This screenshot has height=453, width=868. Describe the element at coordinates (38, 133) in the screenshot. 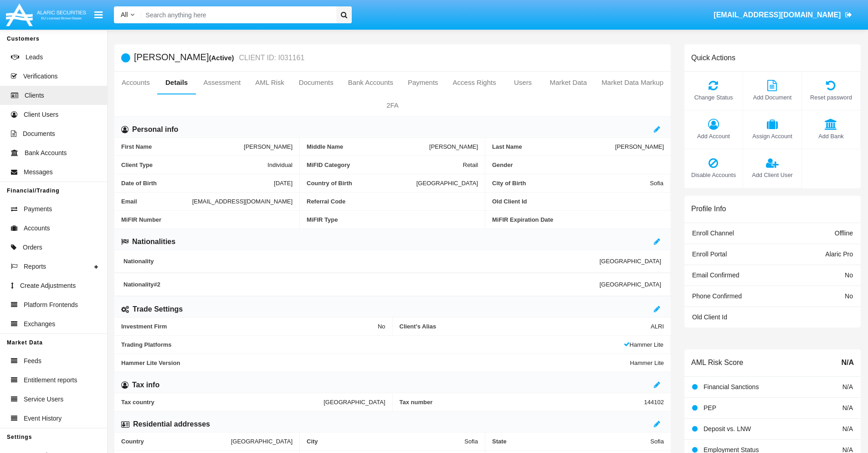

I see `span: Documents` at that location.